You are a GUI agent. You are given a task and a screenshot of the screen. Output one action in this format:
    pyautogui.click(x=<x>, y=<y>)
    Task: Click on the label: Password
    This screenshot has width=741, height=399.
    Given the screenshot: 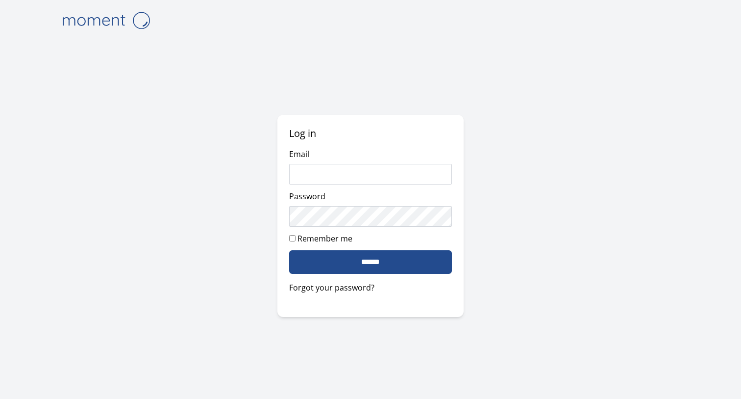 What is the action you would take?
    pyautogui.click(x=307, y=196)
    